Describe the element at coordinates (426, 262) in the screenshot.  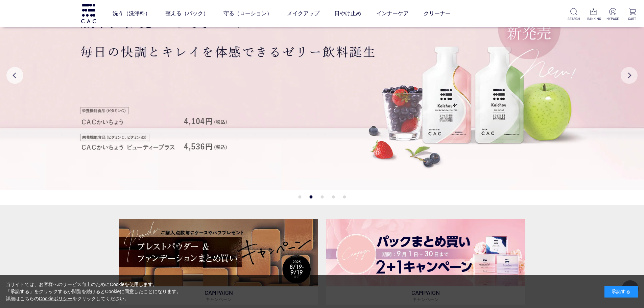
I see `a: パックキャンペーン2+1 パックキャンペーン2+1 CAMPAIGNキャンペーン` at that location.